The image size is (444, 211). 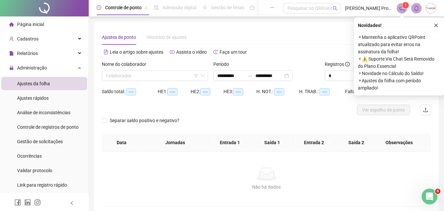 What do you see at coordinates (431, 8) in the screenshot?
I see `img: 31496` at bounding box center [431, 8].